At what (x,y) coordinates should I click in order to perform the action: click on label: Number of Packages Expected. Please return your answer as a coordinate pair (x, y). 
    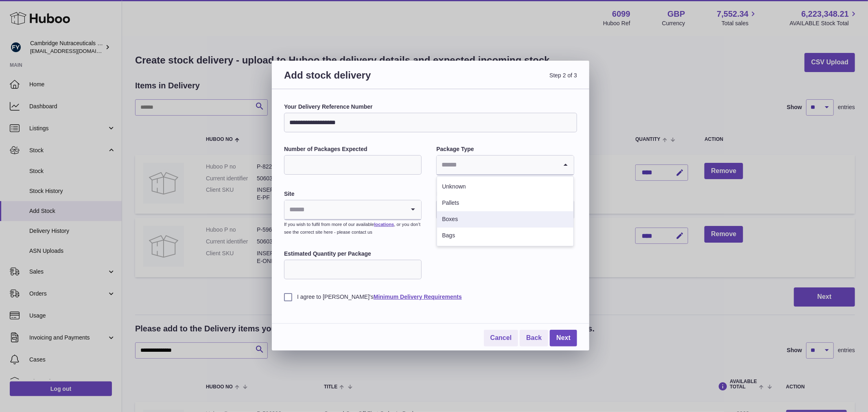
    Looking at the image, I should click on (353, 149).